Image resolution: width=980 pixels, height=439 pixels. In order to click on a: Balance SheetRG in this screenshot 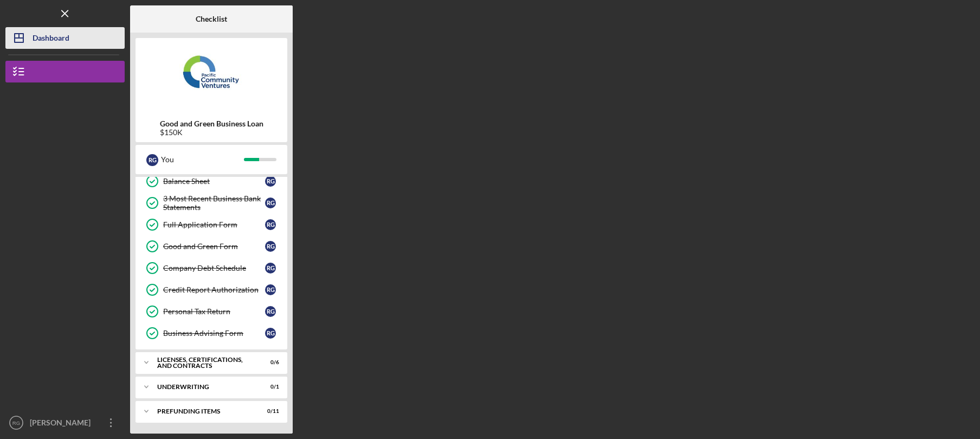, I will do `click(212, 181)`.